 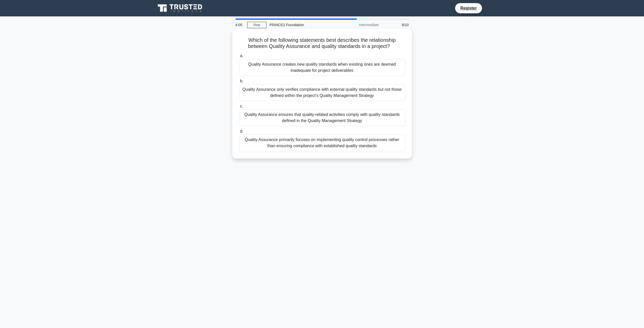 What do you see at coordinates (397, 25) in the screenshot?
I see `div: 8/10` at bounding box center [397, 25].